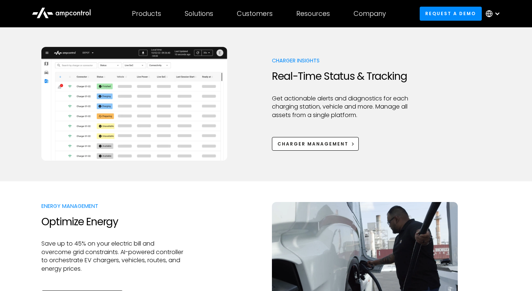 The width and height of the screenshot is (532, 291). I want to click on p: Save up to 45% on your electric bill and overcome grid constraints. AI-powered controller to orch..., so click(112, 257).